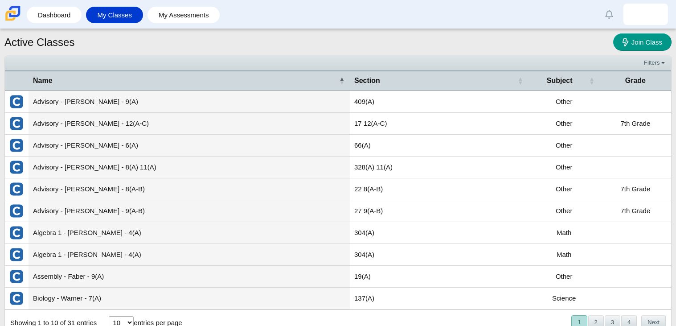  What do you see at coordinates (439, 211) in the screenshot?
I see `td: 27 9(A-B)` at bounding box center [439, 211].